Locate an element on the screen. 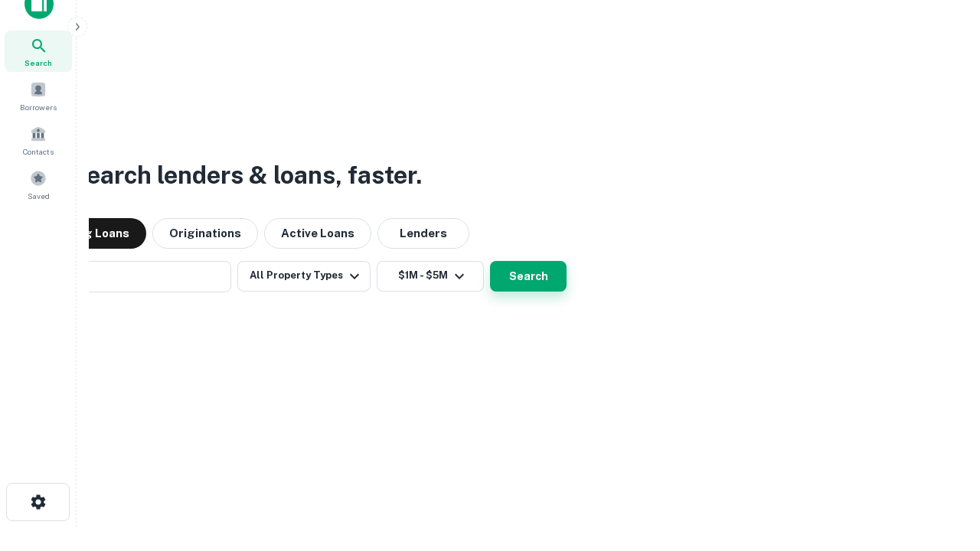 This screenshot has width=980, height=551. span: Contacts is located at coordinates (39, 151).